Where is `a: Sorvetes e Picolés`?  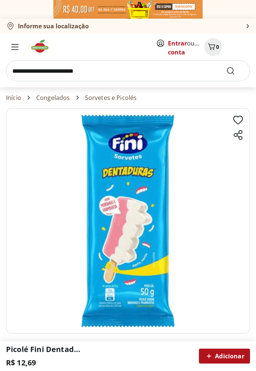
a: Sorvetes e Picolés is located at coordinates (111, 98).